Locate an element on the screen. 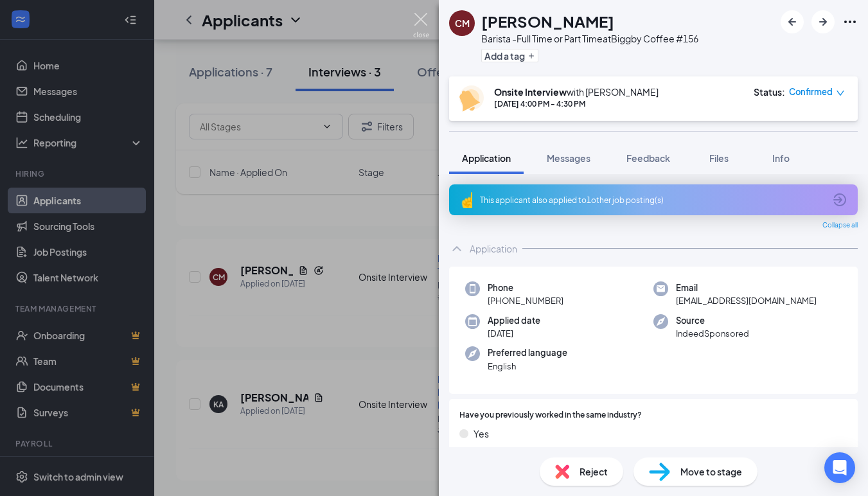 Image resolution: width=868 pixels, height=496 pixels. svg: Plus is located at coordinates (531, 56).